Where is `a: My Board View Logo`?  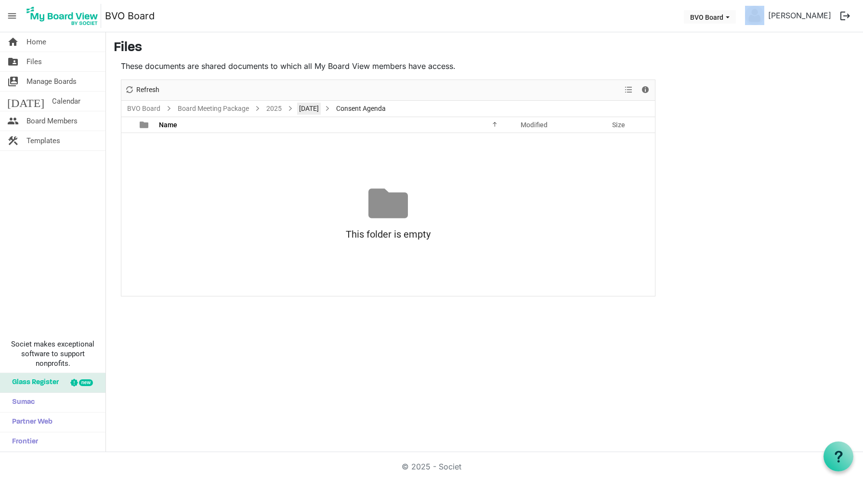
a: My Board View Logo is located at coordinates (64, 16).